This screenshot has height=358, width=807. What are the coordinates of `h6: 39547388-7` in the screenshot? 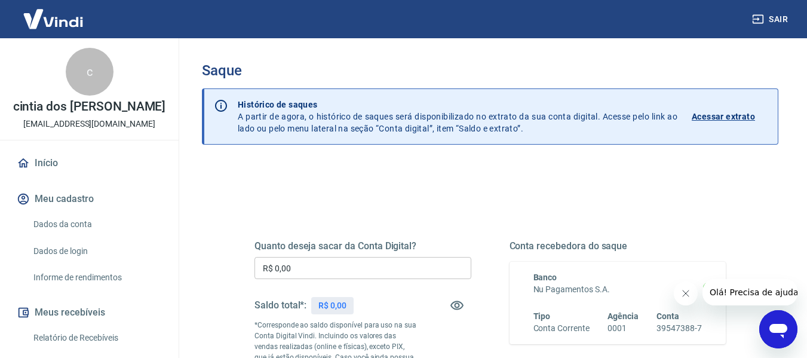 It's located at (679, 328).